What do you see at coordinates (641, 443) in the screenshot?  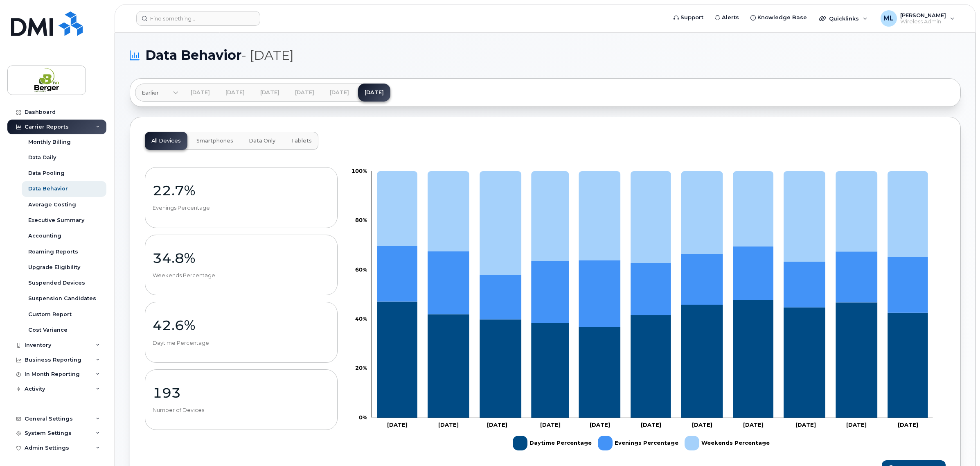 I see `g: Legend` at bounding box center [641, 443].